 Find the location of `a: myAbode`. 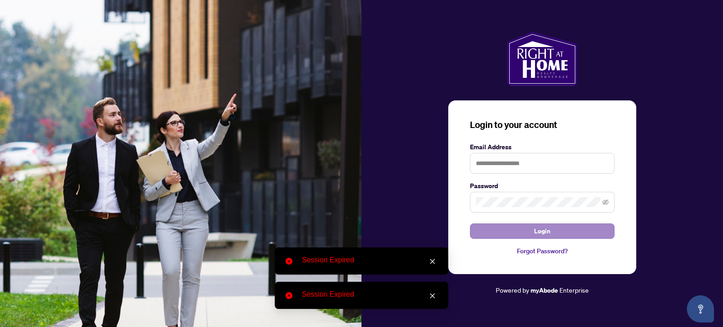

a: myAbode is located at coordinates (544, 290).